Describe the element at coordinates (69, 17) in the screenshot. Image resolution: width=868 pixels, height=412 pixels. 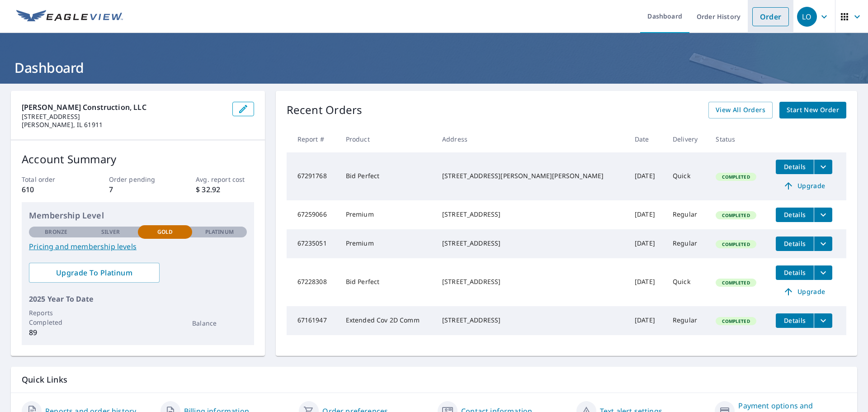
I see `img: EV Logo` at that location.